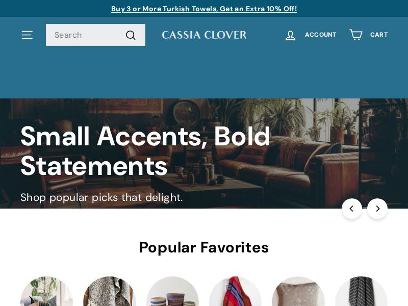  What do you see at coordinates (352, 208) in the screenshot?
I see `button: Previous` at bounding box center [352, 208].